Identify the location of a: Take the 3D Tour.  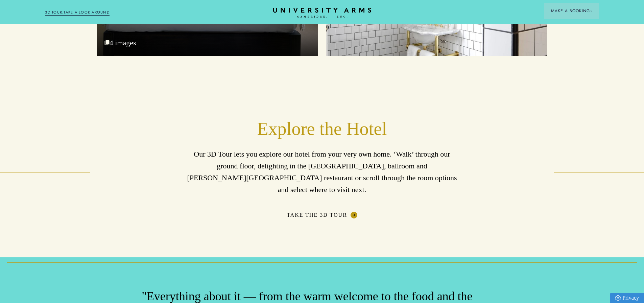
(322, 215).